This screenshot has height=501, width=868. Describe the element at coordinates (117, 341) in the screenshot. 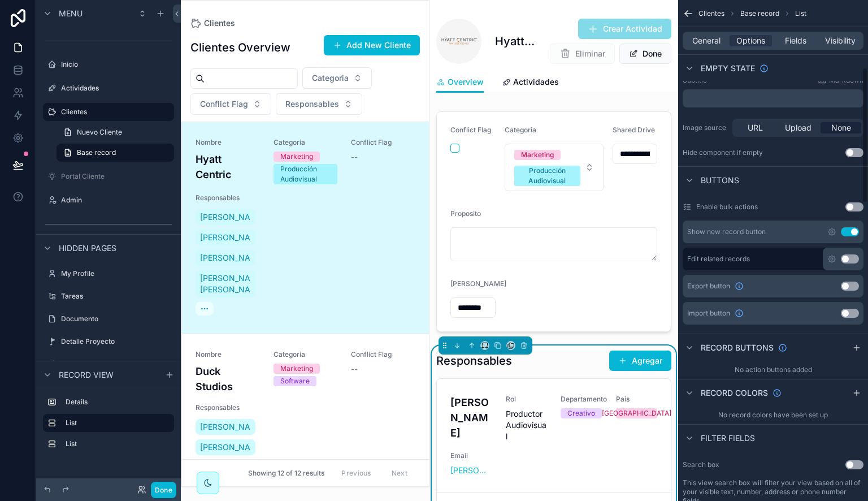

I see `label: Detalle Proyecto` at that location.